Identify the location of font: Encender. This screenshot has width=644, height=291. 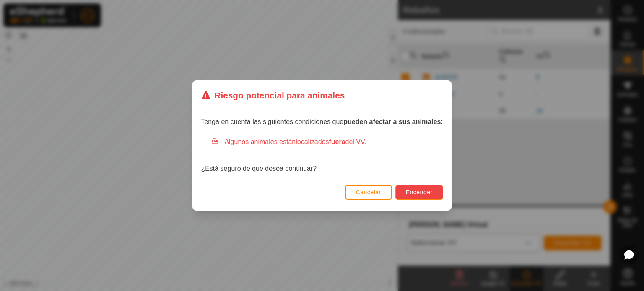
(419, 192).